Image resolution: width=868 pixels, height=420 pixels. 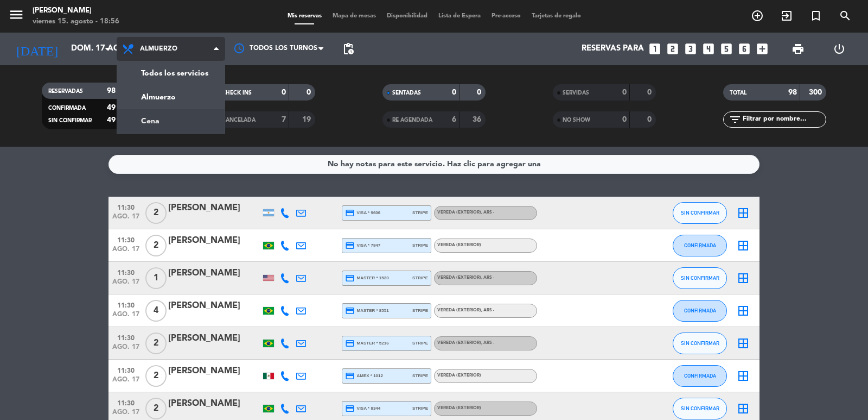 I want to click on span: 1, so click(x=156, y=278).